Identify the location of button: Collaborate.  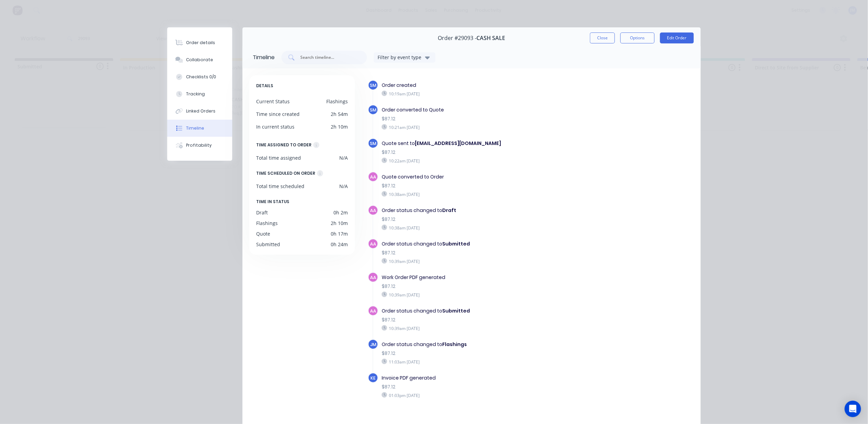
(199, 60).